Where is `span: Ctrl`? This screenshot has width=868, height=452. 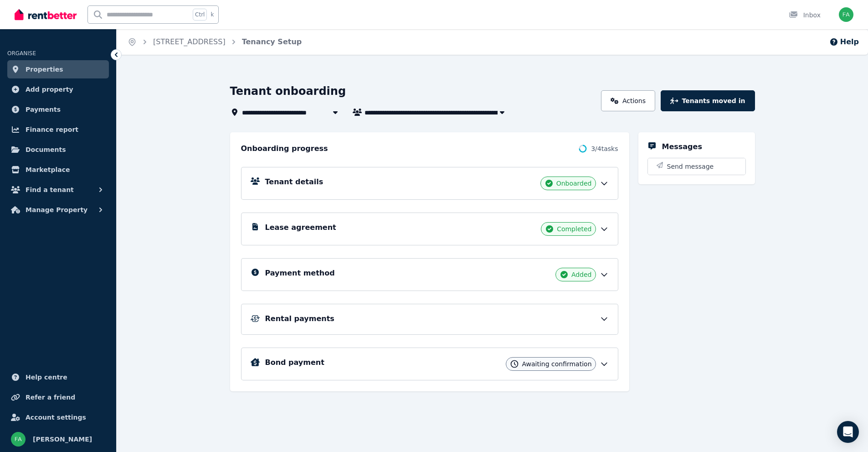
span: Ctrl is located at coordinates (199, 15).